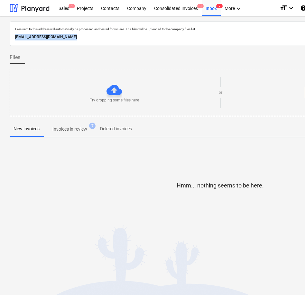 Image resolution: width=305 pixels, height=295 pixels. I want to click on span: 3, so click(200, 6).